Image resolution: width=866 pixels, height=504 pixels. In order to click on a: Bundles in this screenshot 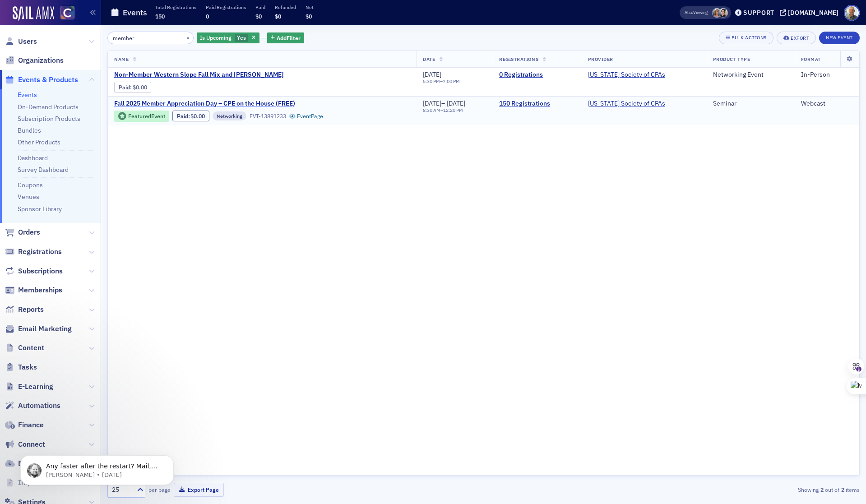, I will do `click(29, 130)`.